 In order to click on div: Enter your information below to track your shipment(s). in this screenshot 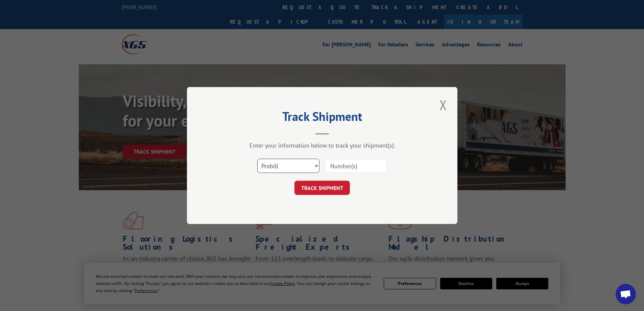, I will do `click(322, 145)`.